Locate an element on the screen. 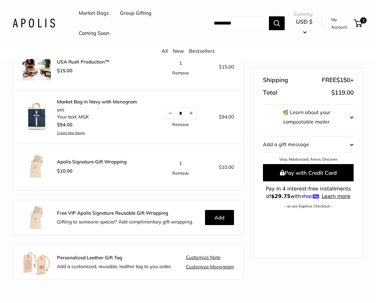 Image resolution: width=376 pixels, height=303 pixels. button: Add a gift message is located at coordinates (308, 145).